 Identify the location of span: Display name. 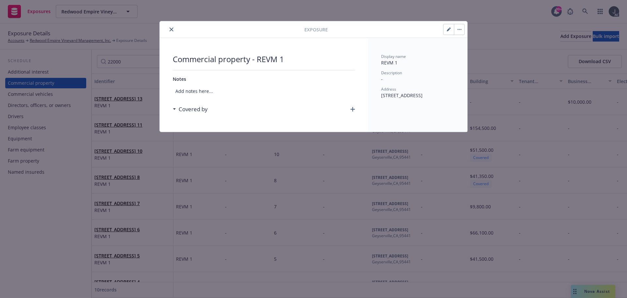
(394, 56).